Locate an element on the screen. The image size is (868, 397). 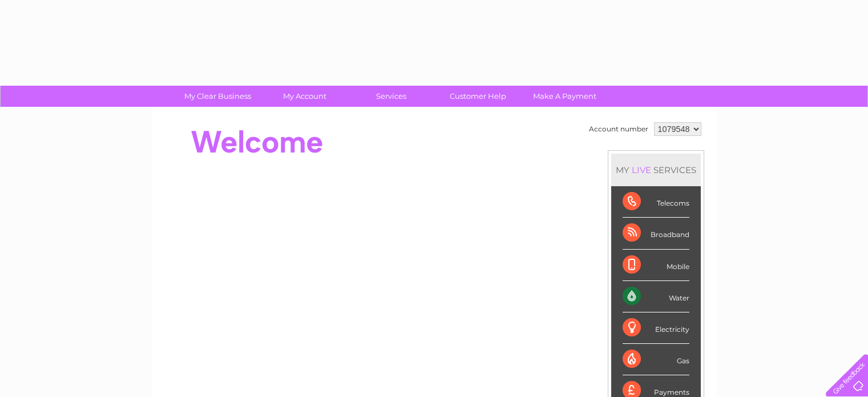
a: Make A Payment is located at coordinates (564, 96).